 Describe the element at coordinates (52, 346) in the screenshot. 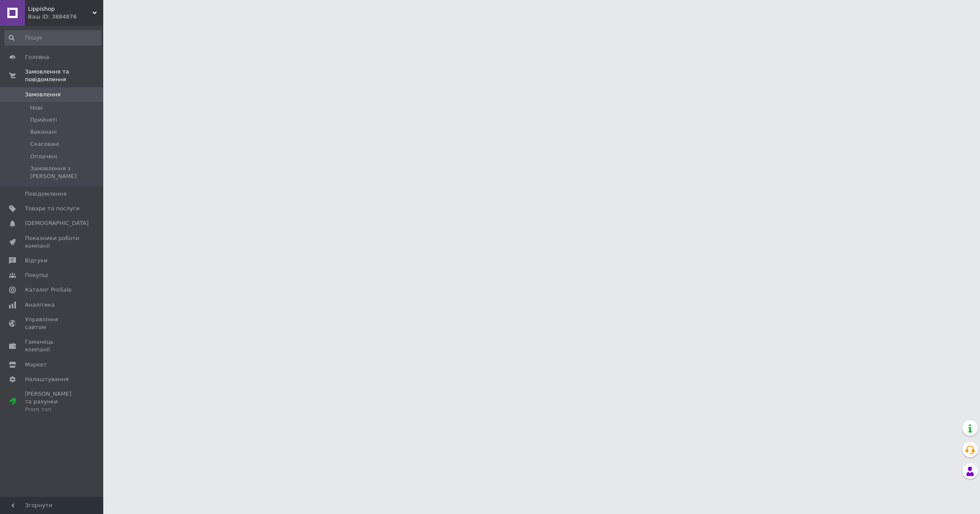

I see `span: Гаманець компанії` at that location.